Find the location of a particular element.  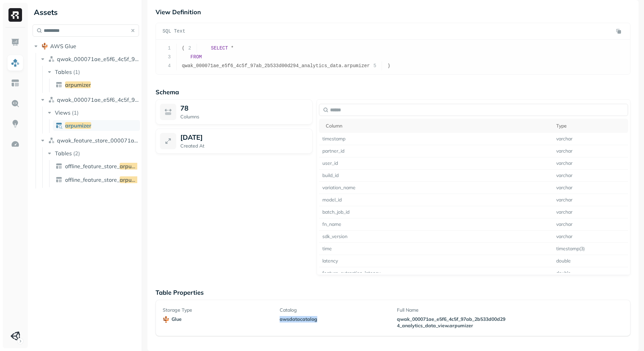

p: glue is located at coordinates (177, 319).